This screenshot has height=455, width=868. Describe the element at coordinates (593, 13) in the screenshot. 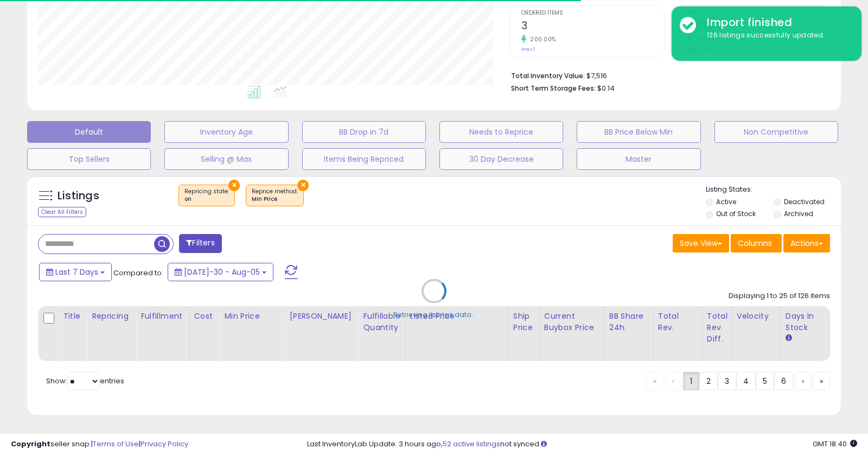

I see `span: Ordered Items` at that location.